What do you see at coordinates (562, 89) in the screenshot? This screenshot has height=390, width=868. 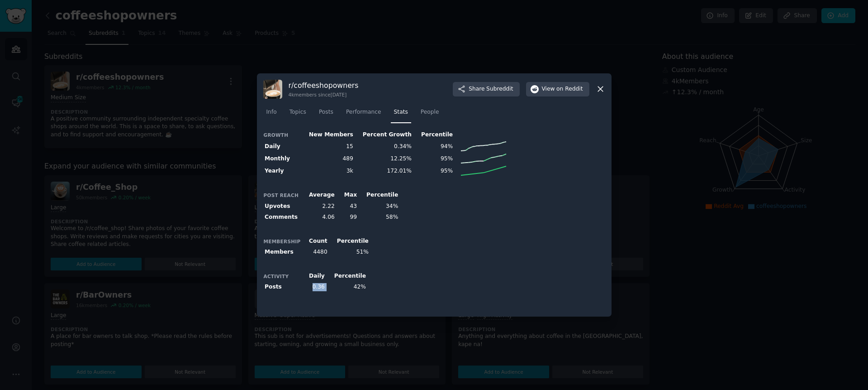 I see `span: View` at bounding box center [562, 89].